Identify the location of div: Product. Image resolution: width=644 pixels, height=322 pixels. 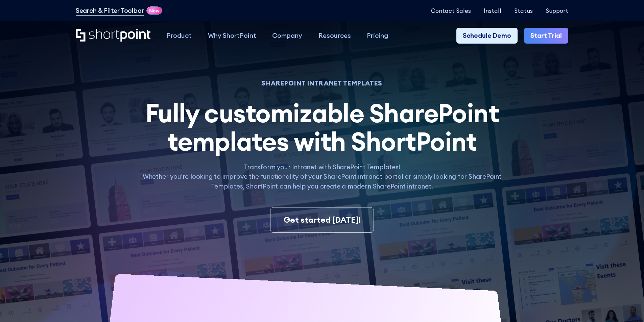
(180, 35).